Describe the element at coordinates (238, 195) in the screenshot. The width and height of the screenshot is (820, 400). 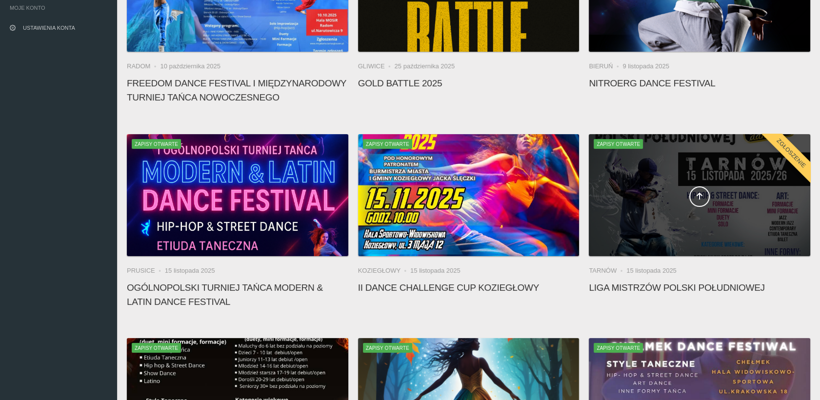
I see `a: Ogólnopolski Turniej Tańca MODERN & LATIN DANCE FESTIVALZapisy otwarte` at that location.